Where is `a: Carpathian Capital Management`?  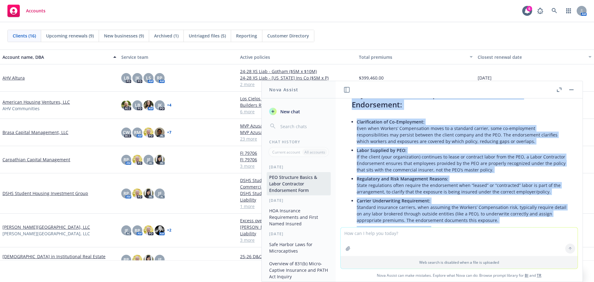
a: Carpathian Capital Management is located at coordinates (36, 159).